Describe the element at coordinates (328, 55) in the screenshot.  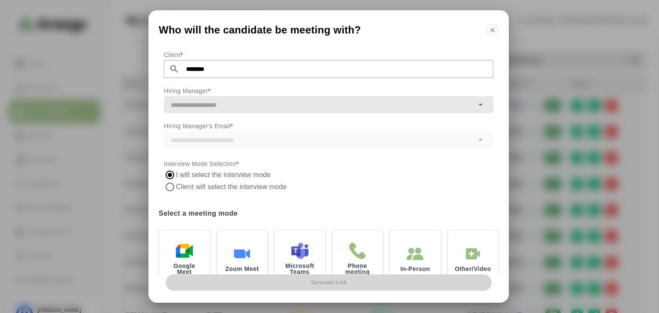
I see `p: Client` at that location.